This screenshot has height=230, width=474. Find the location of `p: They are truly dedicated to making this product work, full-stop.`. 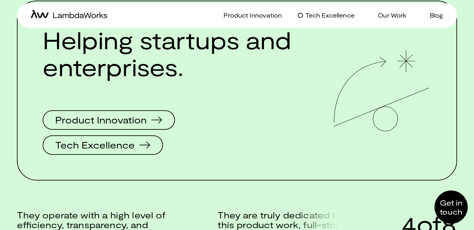

p: They are truly dedicated to making this product work, full-stop. is located at coordinates (300, 220).